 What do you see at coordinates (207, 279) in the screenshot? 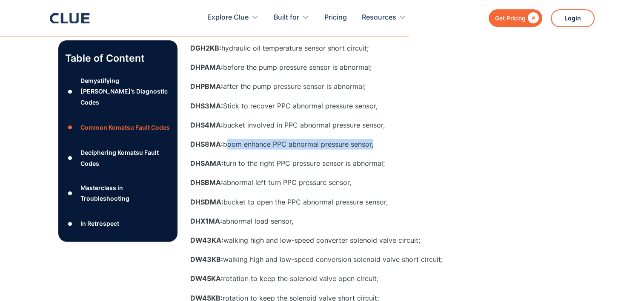
I see `strong: DW45KA:` at bounding box center [207, 279].